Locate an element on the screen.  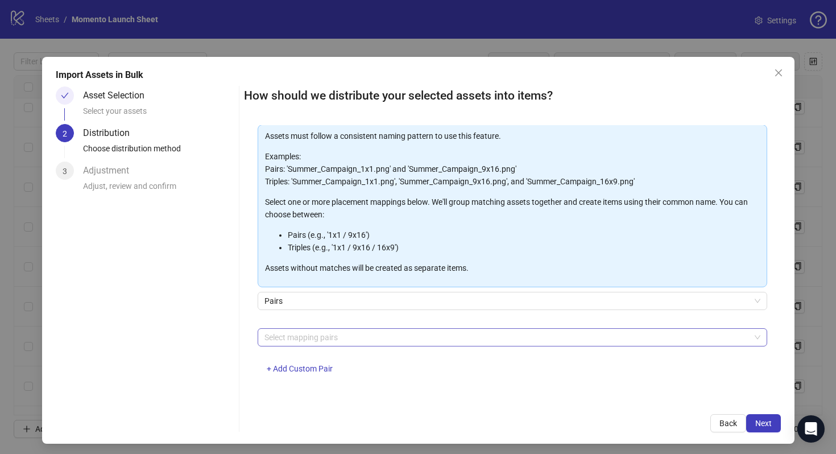
span: Next is located at coordinates (764, 423).